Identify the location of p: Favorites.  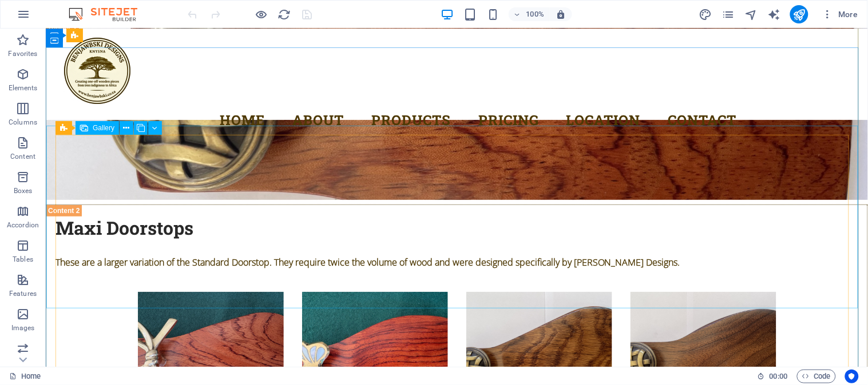
(22, 54).